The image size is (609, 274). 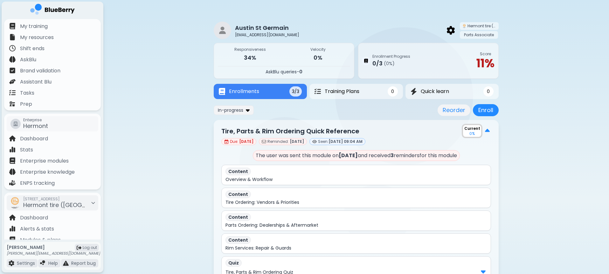 What do you see at coordinates (258, 248) in the screenshot?
I see `p: Rim Services: Repair & Guards` at bounding box center [258, 248].